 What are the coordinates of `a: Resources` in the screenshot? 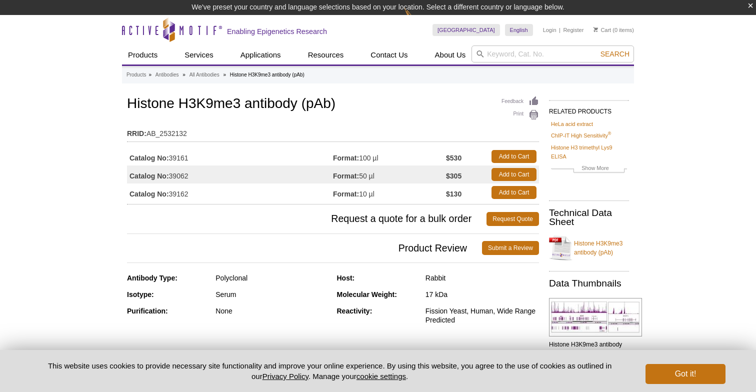 It's located at (326, 55).